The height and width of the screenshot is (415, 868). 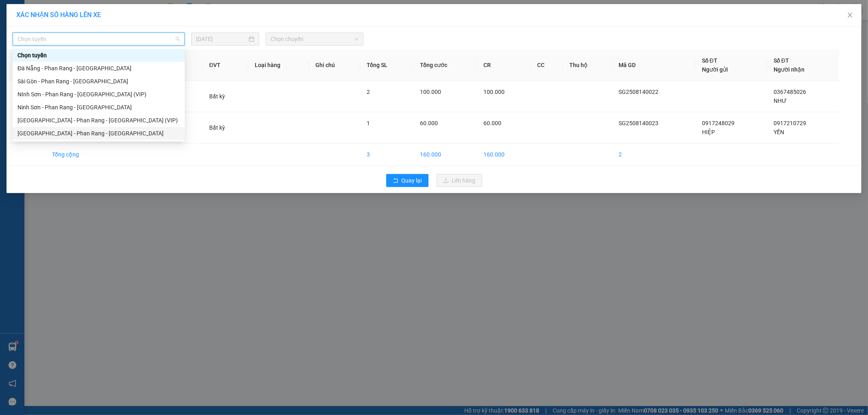 What do you see at coordinates (98, 68) in the screenshot?
I see `div: Đà Nẵng - Phan Rang - Sài Gòn` at bounding box center [98, 68].